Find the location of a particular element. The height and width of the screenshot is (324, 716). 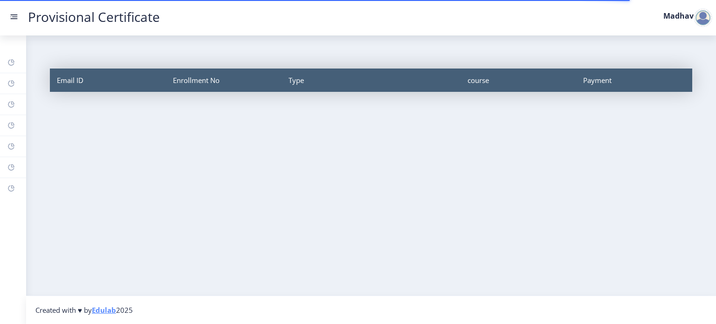

div: Type is located at coordinates (371, 80).